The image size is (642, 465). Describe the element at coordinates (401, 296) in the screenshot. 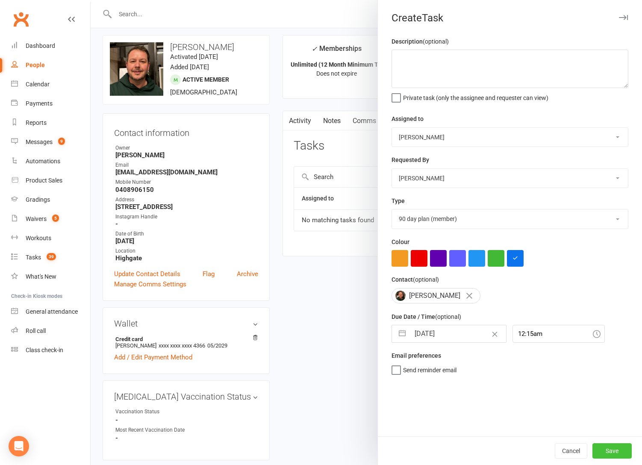

I see `img: Reuben Christman` at that location.